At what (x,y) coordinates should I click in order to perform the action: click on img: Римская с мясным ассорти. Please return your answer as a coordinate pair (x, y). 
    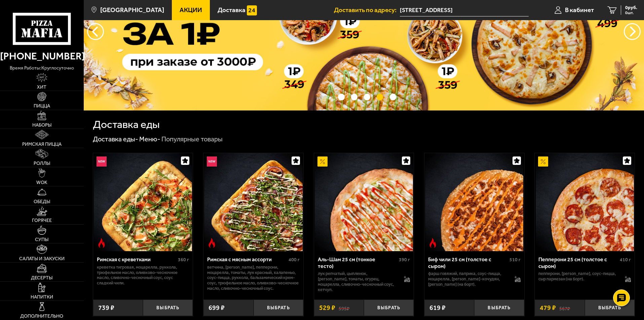
    Looking at the image, I should click on (253, 202).